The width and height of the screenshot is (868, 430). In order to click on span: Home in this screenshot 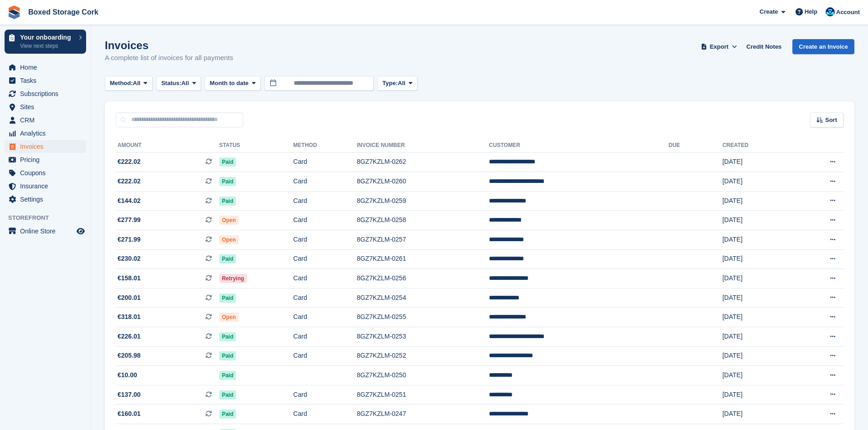, I will do `click(47, 67)`.